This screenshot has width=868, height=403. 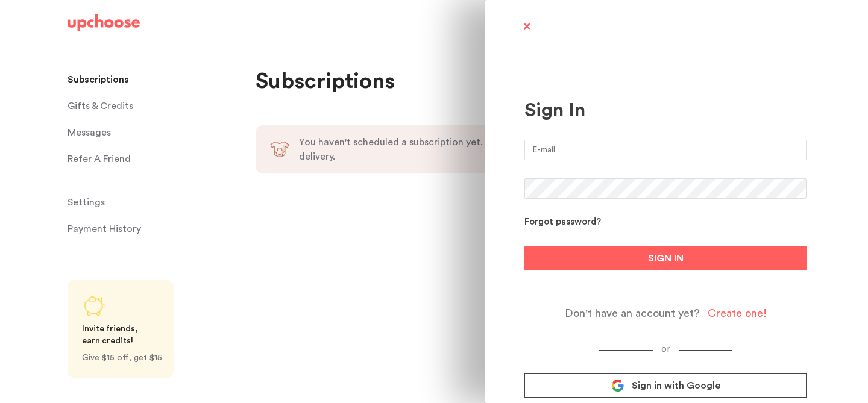 I want to click on span: or, so click(x=665, y=349).